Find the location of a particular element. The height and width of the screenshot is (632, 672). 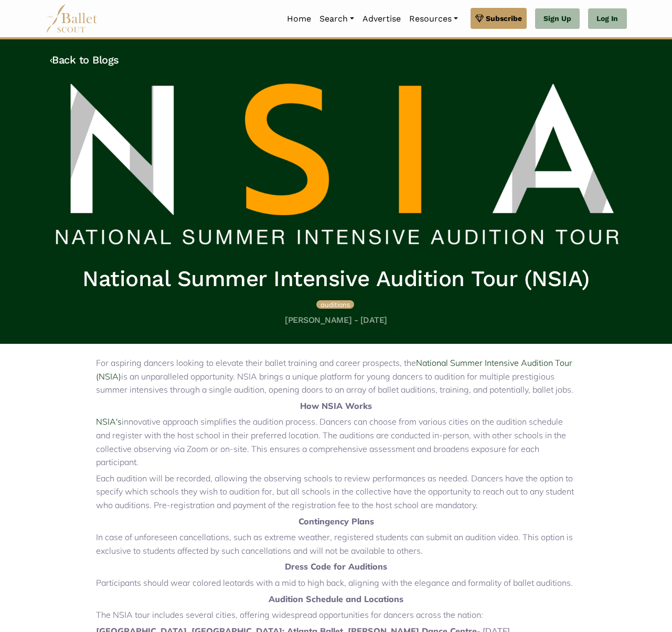

a: Home is located at coordinates (299, 19).